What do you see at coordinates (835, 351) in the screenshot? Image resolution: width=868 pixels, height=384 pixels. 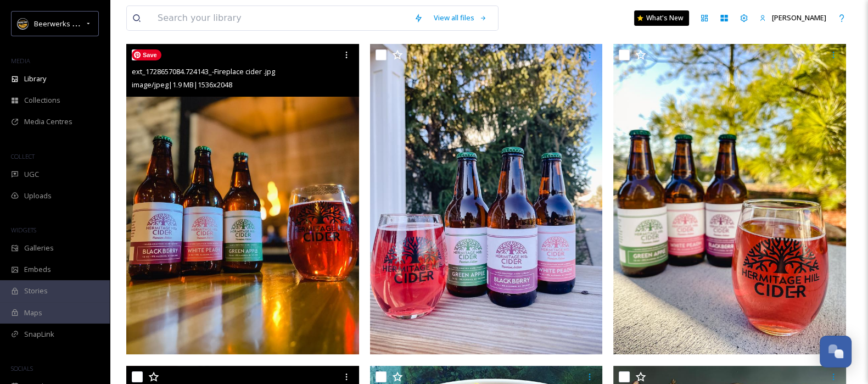 I see `button: Open Chat` at bounding box center [835, 351].